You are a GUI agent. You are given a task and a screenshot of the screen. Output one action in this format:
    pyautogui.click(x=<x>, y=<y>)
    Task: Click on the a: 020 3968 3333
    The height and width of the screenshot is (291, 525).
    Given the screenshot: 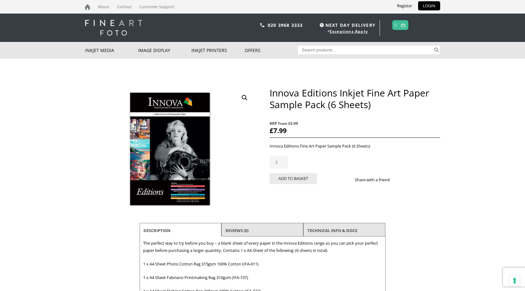 What is the action you would take?
    pyautogui.click(x=285, y=25)
    